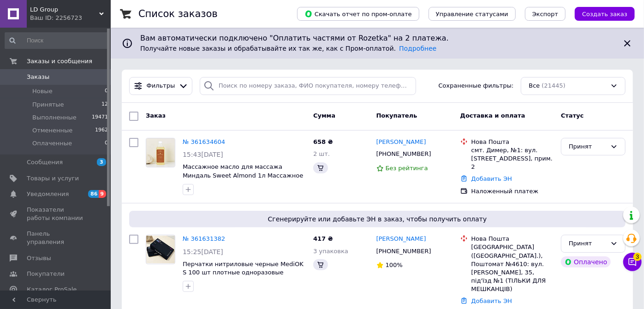 This screenshot has height=309, width=644. What do you see at coordinates (57, 41) in the screenshot?
I see `input: Поиск` at bounding box center [57, 41].